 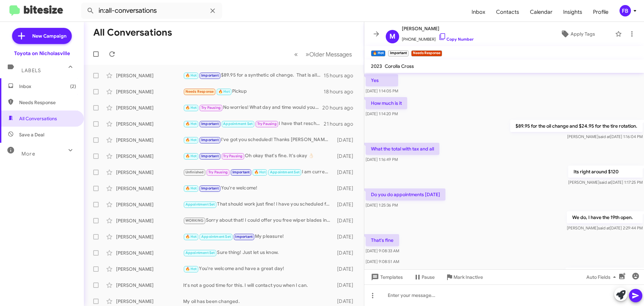 I want to click on p: Yes, so click(x=382, y=80).